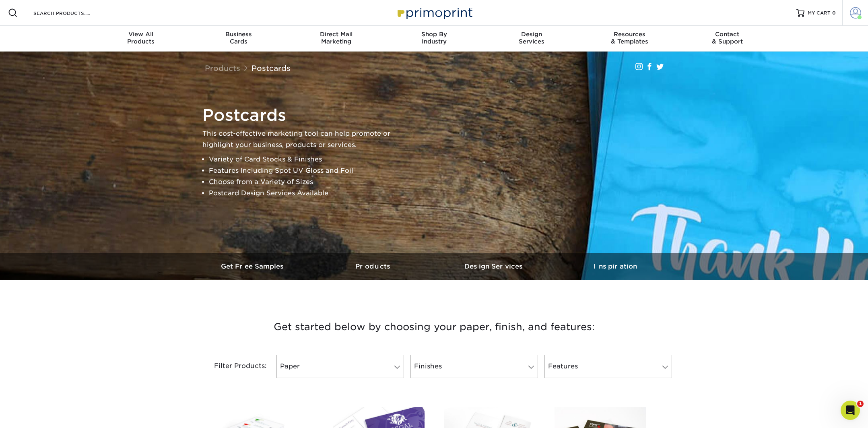 This screenshot has height=428, width=868. Describe the element at coordinates (629, 38) in the screenshot. I see `div: & Templates` at that location.